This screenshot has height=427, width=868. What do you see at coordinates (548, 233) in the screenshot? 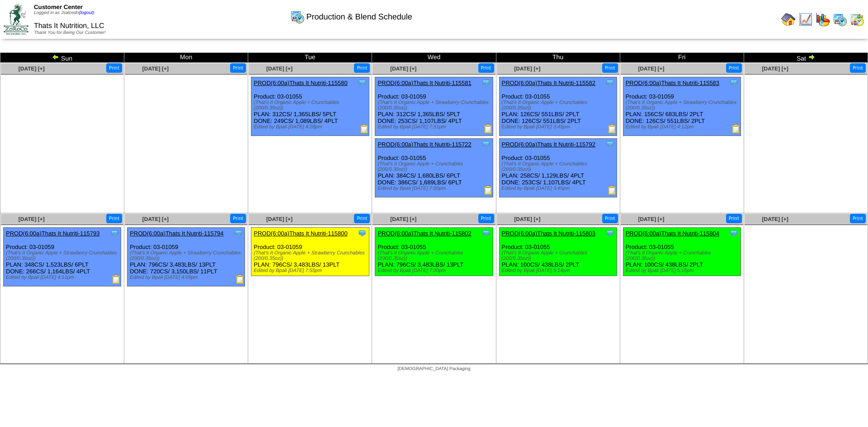
I see `a: PROD(6:00a)Thats It Nutriti-115803` at bounding box center [548, 233].